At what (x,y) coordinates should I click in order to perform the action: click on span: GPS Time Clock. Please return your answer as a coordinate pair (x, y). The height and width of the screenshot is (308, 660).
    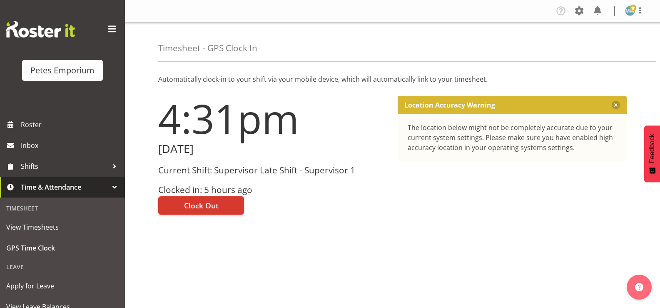
    Looking at the image, I should click on (62, 248).